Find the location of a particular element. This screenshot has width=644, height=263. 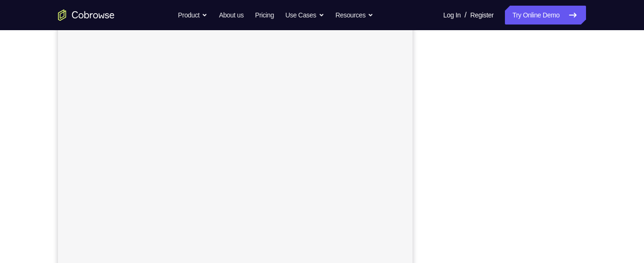

a: About us is located at coordinates (231, 15).